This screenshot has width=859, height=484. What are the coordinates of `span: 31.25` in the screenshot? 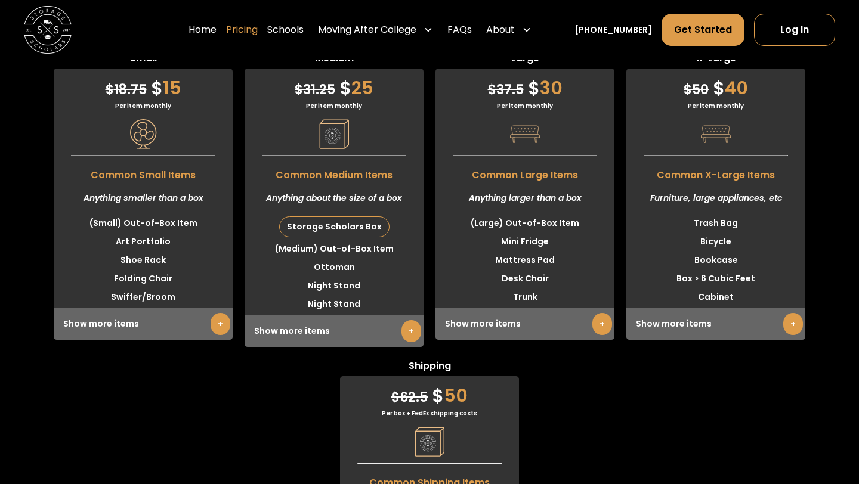 It's located at (315, 89).